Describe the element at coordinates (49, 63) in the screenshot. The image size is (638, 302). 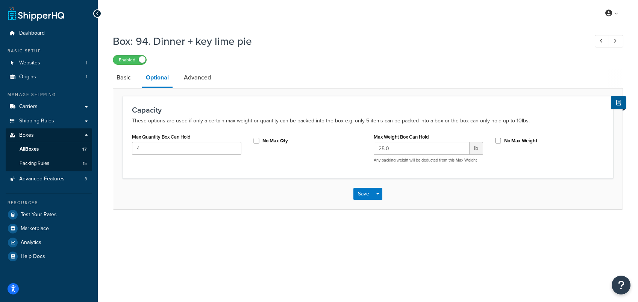
I see `li: Websites` at that location.